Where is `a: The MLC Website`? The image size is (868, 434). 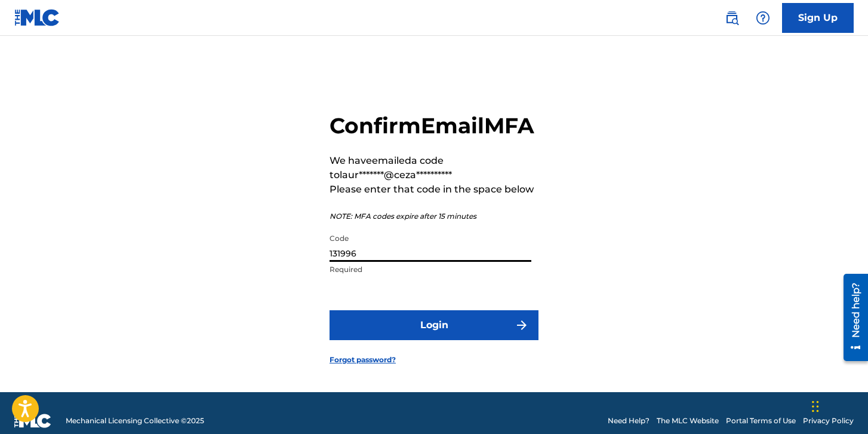 a: The MLC Website is located at coordinates (688, 421).